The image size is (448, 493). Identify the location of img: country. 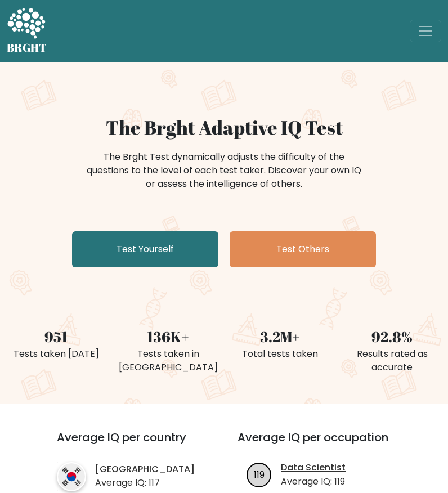
(72, 477).